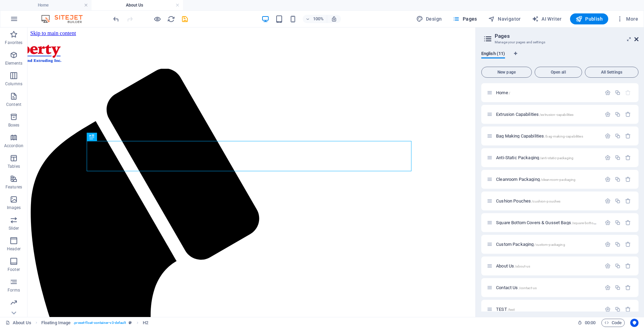  What do you see at coordinates (627, 19) in the screenshot?
I see `button: More` at bounding box center [627, 19].